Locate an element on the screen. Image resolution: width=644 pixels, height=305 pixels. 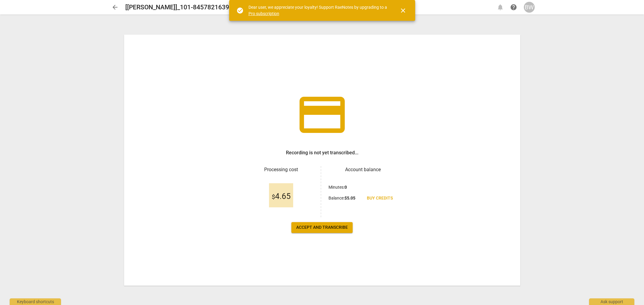
a: Pro subscription is located at coordinates (264, 14).